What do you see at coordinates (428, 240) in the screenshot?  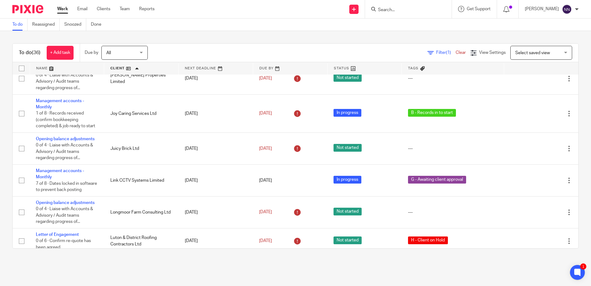 I see `span: H - Client on Hold` at bounding box center [428, 240].